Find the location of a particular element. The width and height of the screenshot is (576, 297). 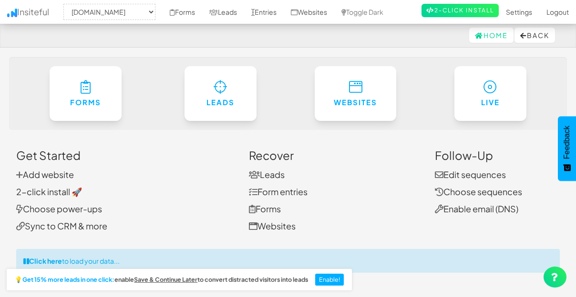

span: Feedback is located at coordinates (566, 142).